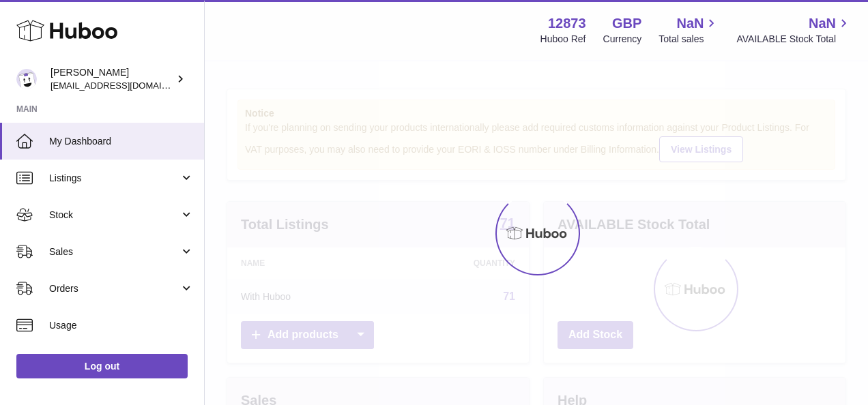 This screenshot has width=868, height=405. Describe the element at coordinates (564, 39) in the screenshot. I see `div: Huboo Ref` at that location.